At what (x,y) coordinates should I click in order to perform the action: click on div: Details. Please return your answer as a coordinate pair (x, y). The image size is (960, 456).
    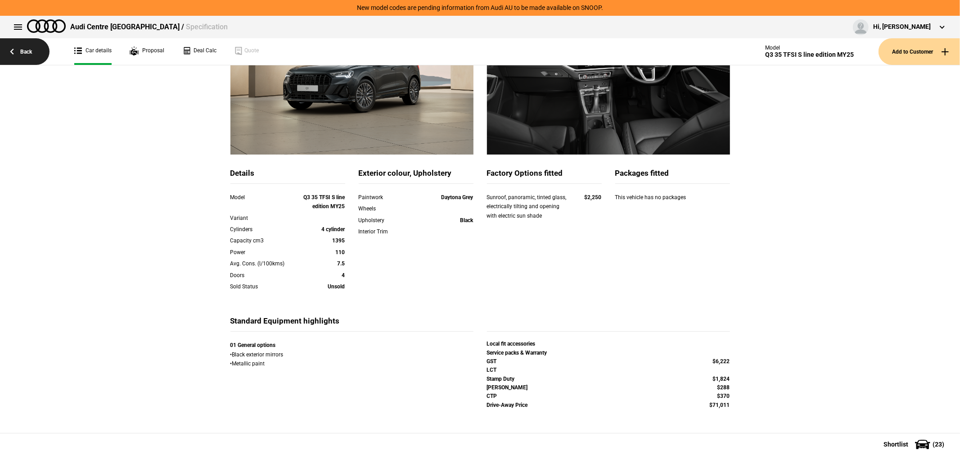
    Looking at the image, I should click on (288, 176).